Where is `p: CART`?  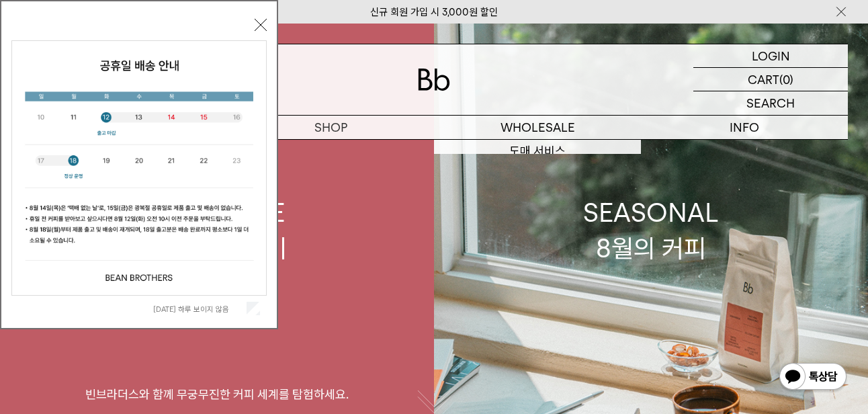 p: CART is located at coordinates (763, 79).